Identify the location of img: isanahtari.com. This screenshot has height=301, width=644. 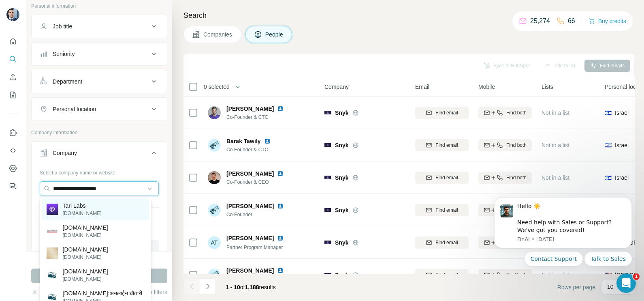
(52, 275).